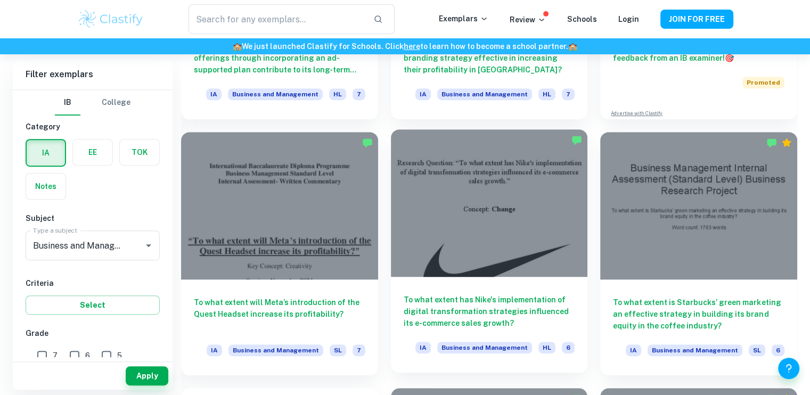 This screenshot has width=810, height=395. Describe the element at coordinates (93, 305) in the screenshot. I see `button: Select` at that location.